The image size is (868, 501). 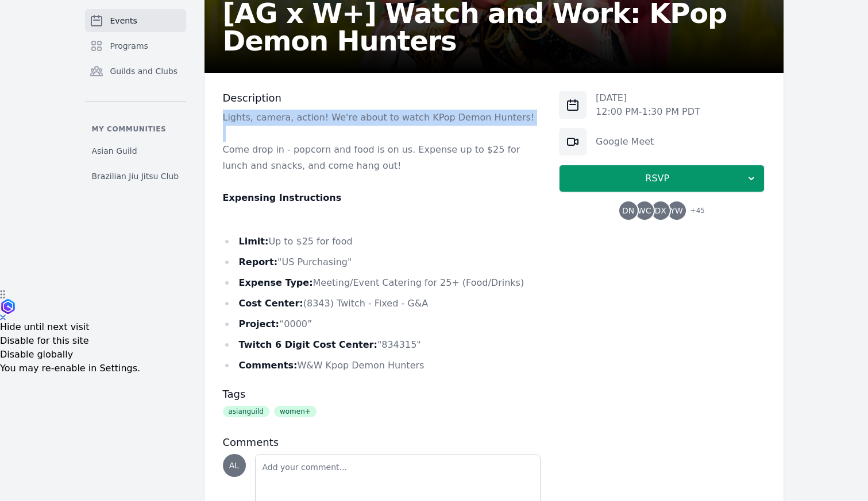 What do you see at coordinates (382, 366) in the screenshot?
I see `li: W&W Kpop Demon Hunters` at bounding box center [382, 366].